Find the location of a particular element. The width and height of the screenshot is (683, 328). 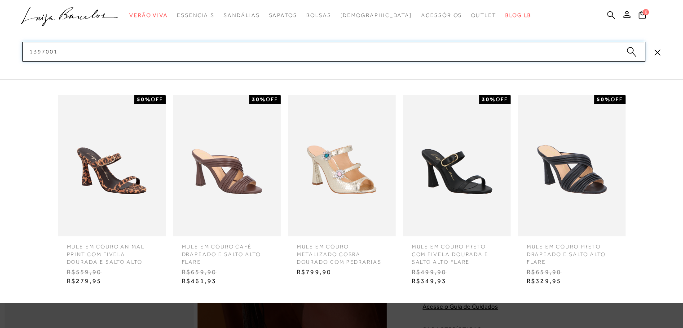

span: R$349,93 is located at coordinates (457, 281).